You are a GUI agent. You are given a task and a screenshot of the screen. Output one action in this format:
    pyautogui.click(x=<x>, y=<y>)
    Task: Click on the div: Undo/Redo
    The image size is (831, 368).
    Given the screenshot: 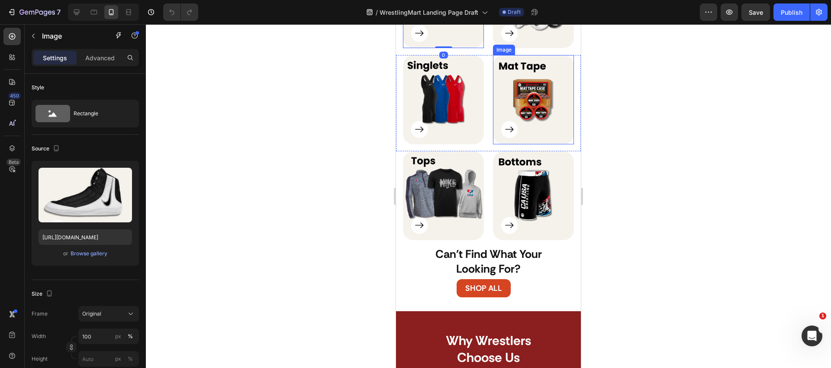 What is the action you would take?
    pyautogui.click(x=181, y=12)
    